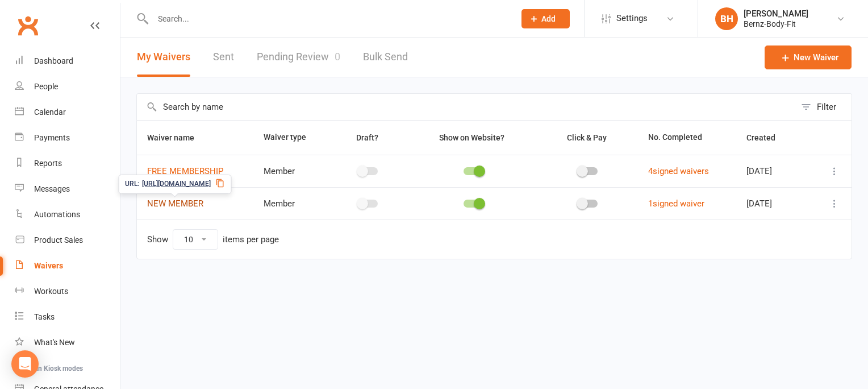 This screenshot has height=389, width=868. What do you see at coordinates (48, 163) in the screenshot?
I see `div: Reports` at bounding box center [48, 163].